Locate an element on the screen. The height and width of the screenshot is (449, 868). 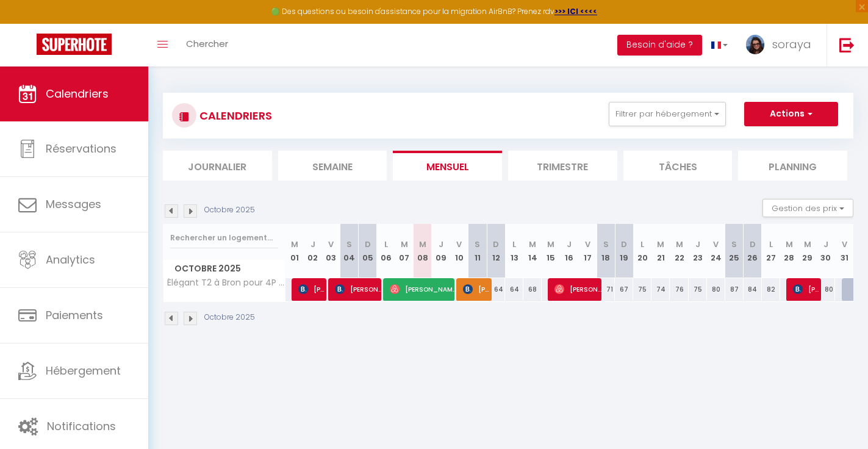
div: 87 is located at coordinates (734, 290).